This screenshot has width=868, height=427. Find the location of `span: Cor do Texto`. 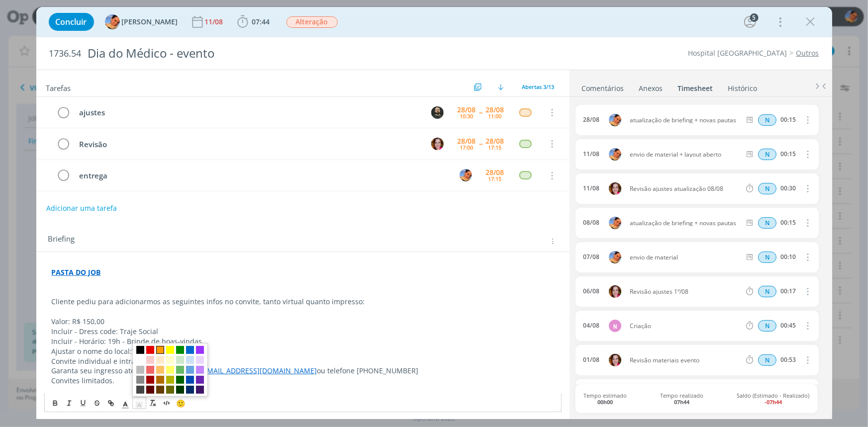

span: Cor do Texto is located at coordinates (126, 403).